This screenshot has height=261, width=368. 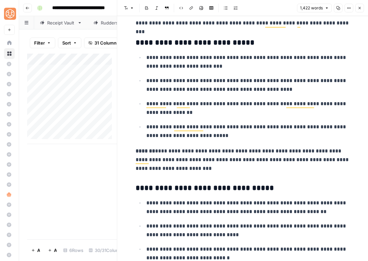 I want to click on button: 31 Columns, so click(x=104, y=43).